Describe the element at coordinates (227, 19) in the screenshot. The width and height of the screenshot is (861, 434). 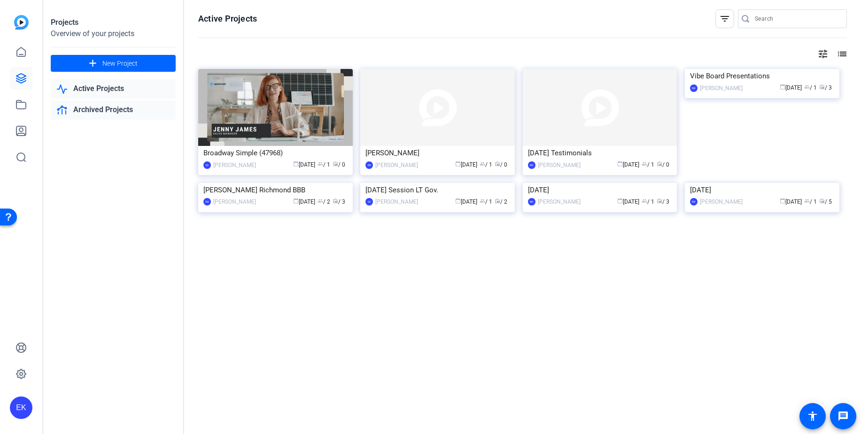
I see `h1: Active Projects` at that location.